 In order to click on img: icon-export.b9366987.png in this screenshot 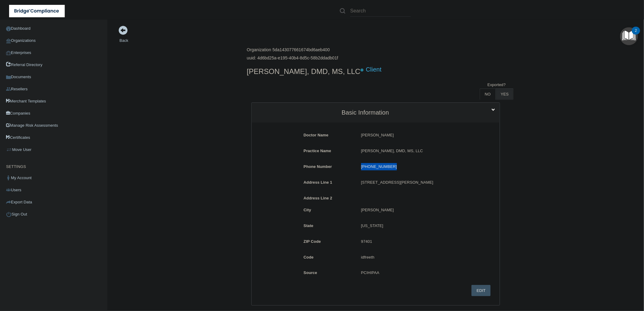, I will do `click(9, 202)`.